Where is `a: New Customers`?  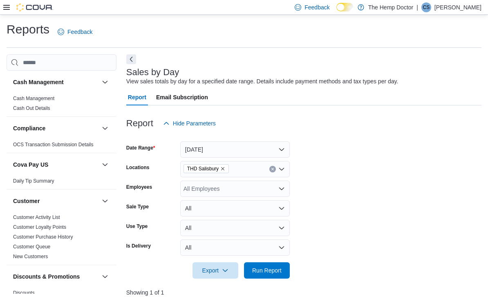
a: New Customers is located at coordinates (30, 257).